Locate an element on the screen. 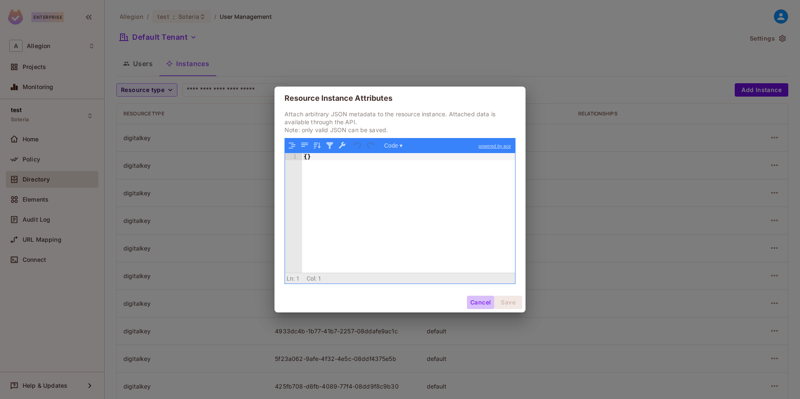 The width and height of the screenshot is (800, 399). button: Undo last action (Ctrl+Z) is located at coordinates (358, 146).